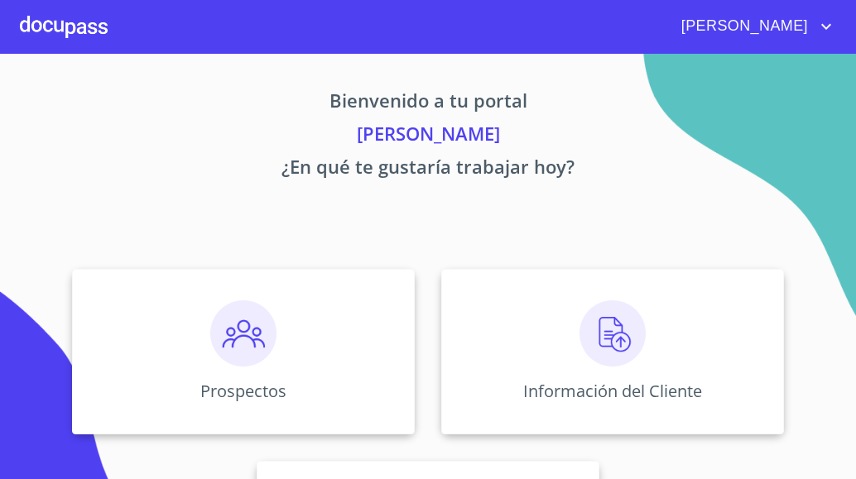 The height and width of the screenshot is (479, 856). What do you see at coordinates (752, 26) in the screenshot?
I see `button: account of current user` at bounding box center [752, 26].